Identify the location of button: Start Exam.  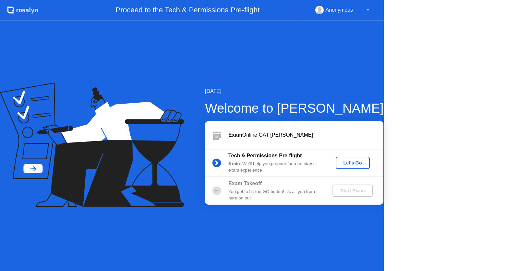
(352, 191).